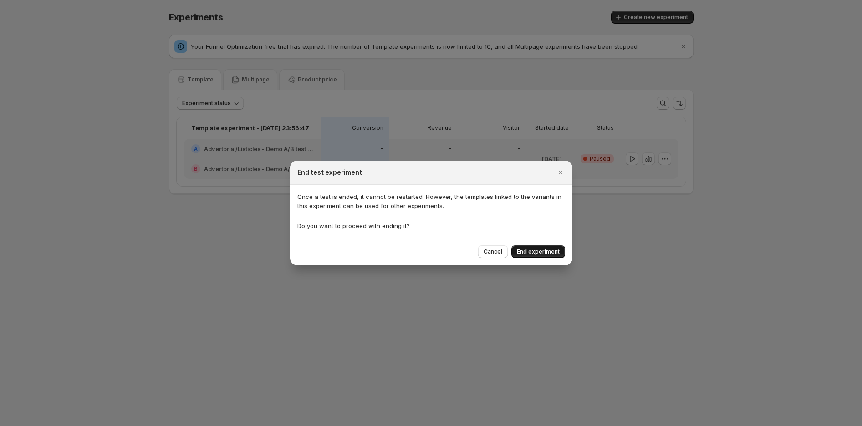 The width and height of the screenshot is (862, 426). What do you see at coordinates (560, 173) in the screenshot?
I see `button: Close` at bounding box center [560, 173].